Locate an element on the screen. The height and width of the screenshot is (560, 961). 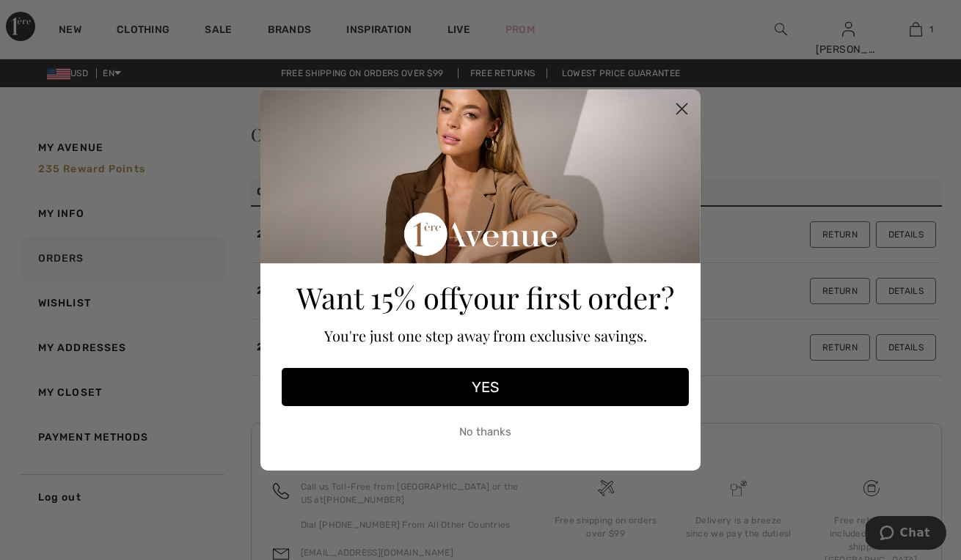
button: YES is located at coordinates (485, 387).